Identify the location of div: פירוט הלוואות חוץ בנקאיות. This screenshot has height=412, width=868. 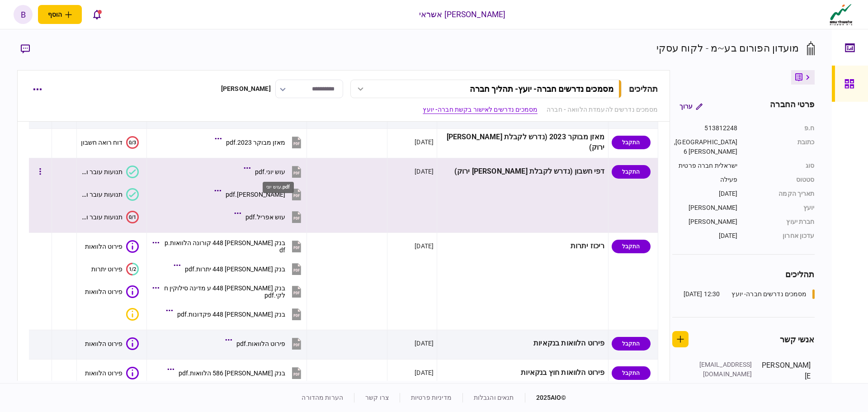
(522, 372).